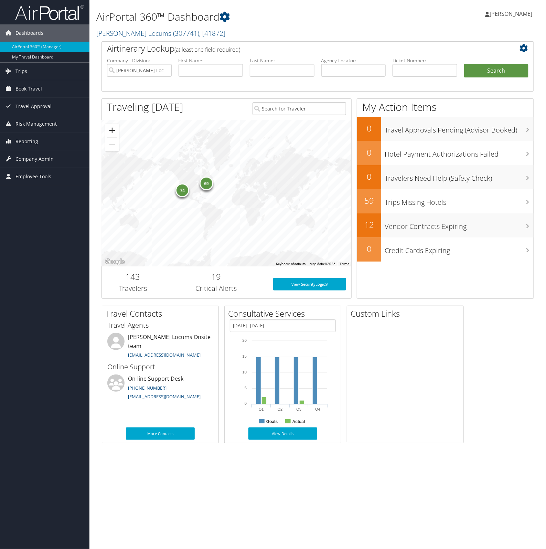 This screenshot has height=549, width=546. What do you see at coordinates (183, 190) in the screenshot?
I see `div: 74` at bounding box center [183, 190].